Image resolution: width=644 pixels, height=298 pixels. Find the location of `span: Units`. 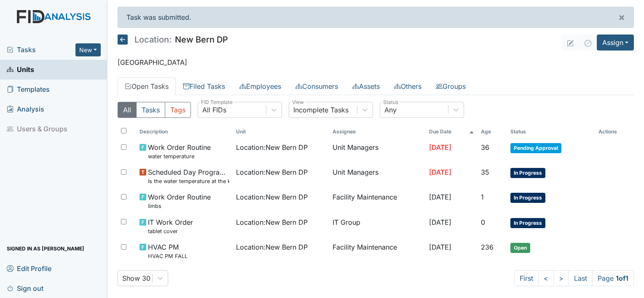

span: Units is located at coordinates (20, 70).